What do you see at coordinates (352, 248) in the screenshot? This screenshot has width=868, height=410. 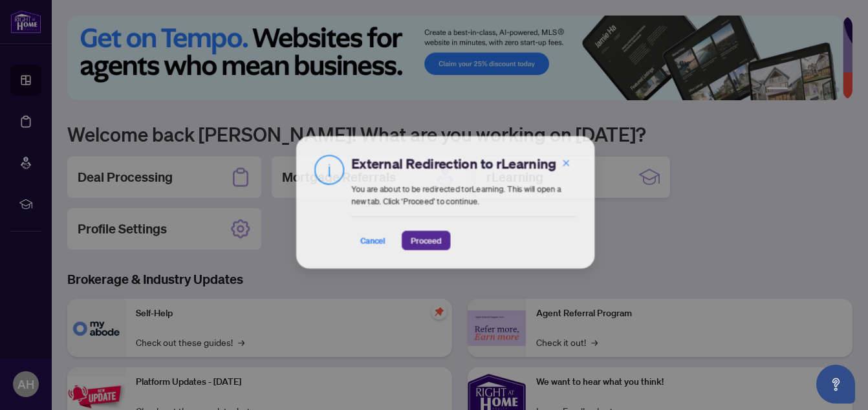 I see `span: Cancel` at bounding box center [352, 248].